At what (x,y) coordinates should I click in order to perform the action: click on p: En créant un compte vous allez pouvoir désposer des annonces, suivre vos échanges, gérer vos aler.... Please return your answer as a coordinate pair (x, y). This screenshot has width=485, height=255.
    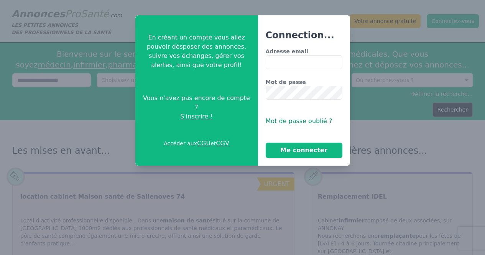
    Looking at the image, I should click on (197, 51).